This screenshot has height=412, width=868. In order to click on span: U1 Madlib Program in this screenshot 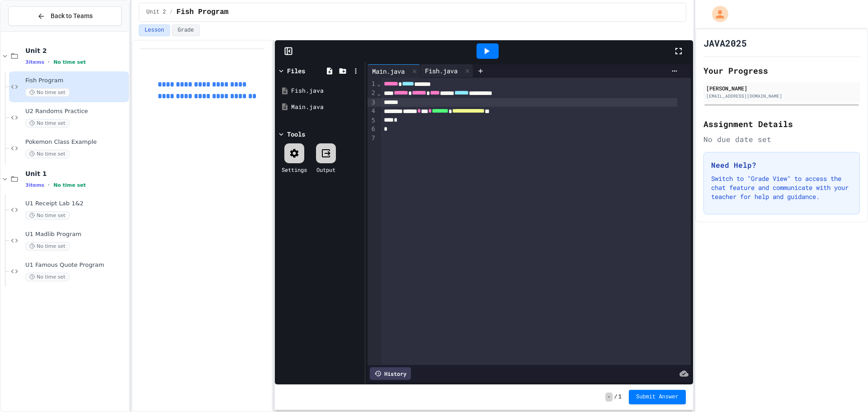, I will do `click(76, 234)`.